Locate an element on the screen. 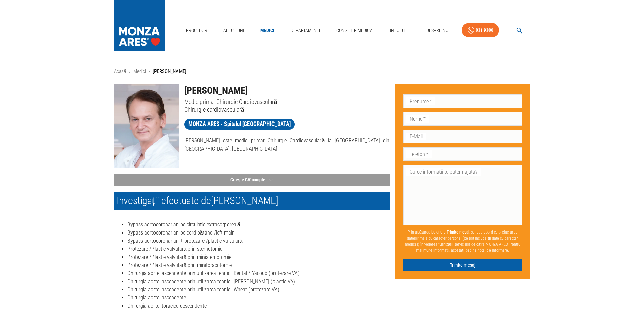  div: 031 9300 is located at coordinates (484, 30).